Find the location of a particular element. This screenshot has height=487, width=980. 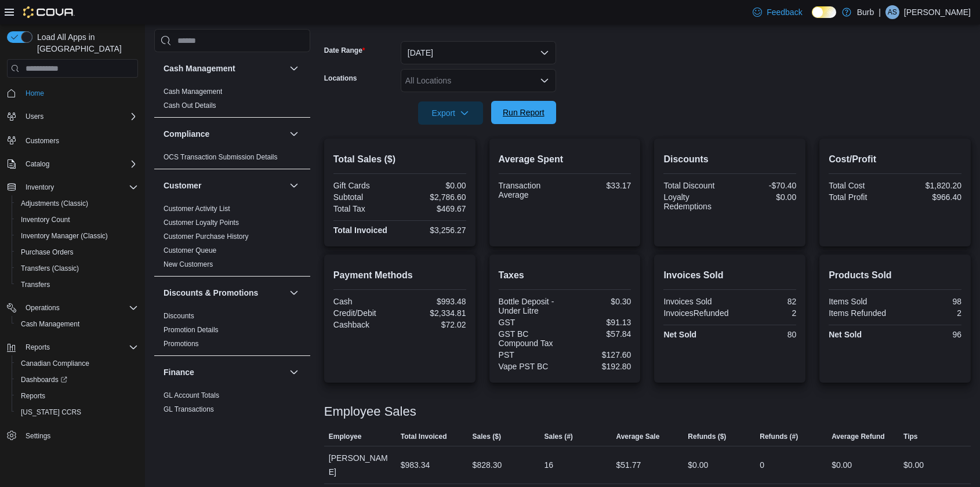

div: Cash is located at coordinates (366, 302).